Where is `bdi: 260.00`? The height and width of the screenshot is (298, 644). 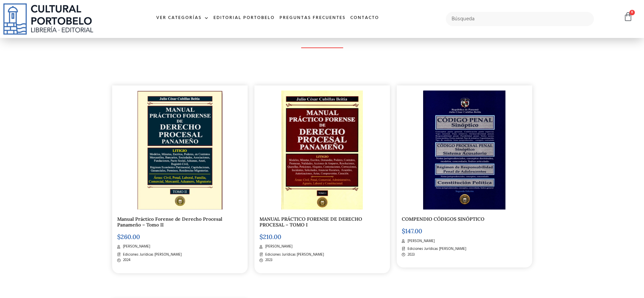 bdi: 260.00 is located at coordinates (128, 237).